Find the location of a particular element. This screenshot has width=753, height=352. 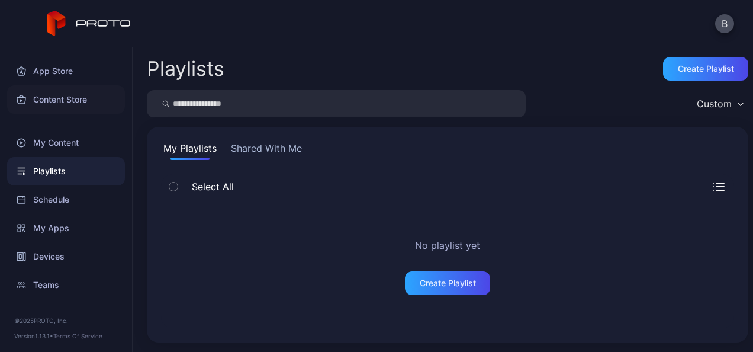

div: Teams is located at coordinates (66, 285).